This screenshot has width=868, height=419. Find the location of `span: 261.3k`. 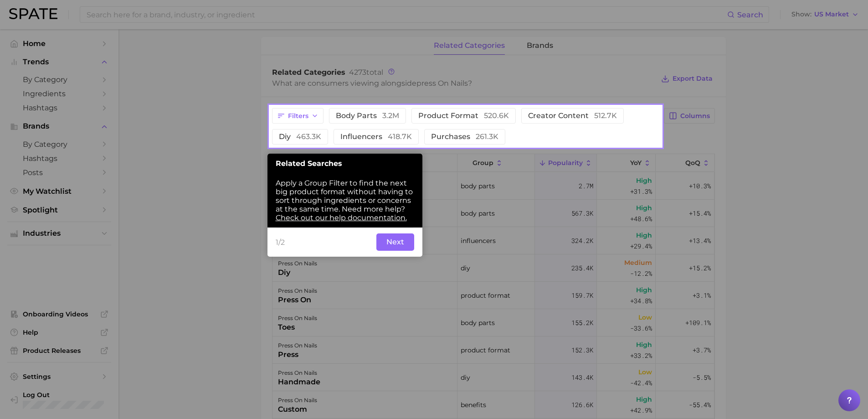

span: 261.3k is located at coordinates (487, 136).